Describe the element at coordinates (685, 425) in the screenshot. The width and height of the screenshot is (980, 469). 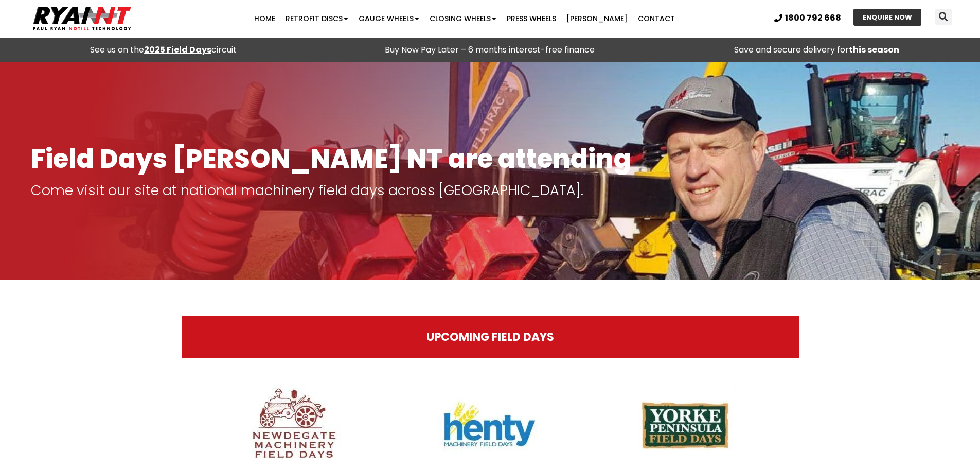
I see `img: YorkePeninsula-FieldDays` at that location.